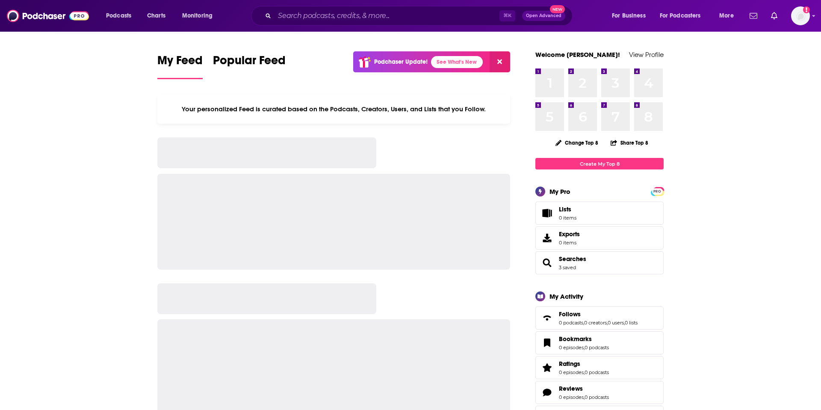 The image size is (821, 410). What do you see at coordinates (631, 322) in the screenshot?
I see `a: 0 lists` at bounding box center [631, 322].